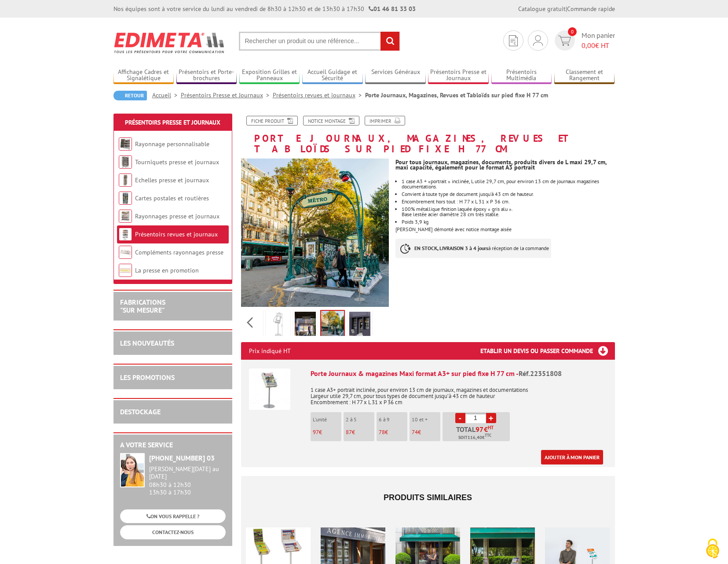 The height and width of the screenshot is (564, 728). I want to click on img: porte_journaux_magazines_maxi_format_a3_sur_pied_fixe_22351808_5.jpg, so click(359, 325).